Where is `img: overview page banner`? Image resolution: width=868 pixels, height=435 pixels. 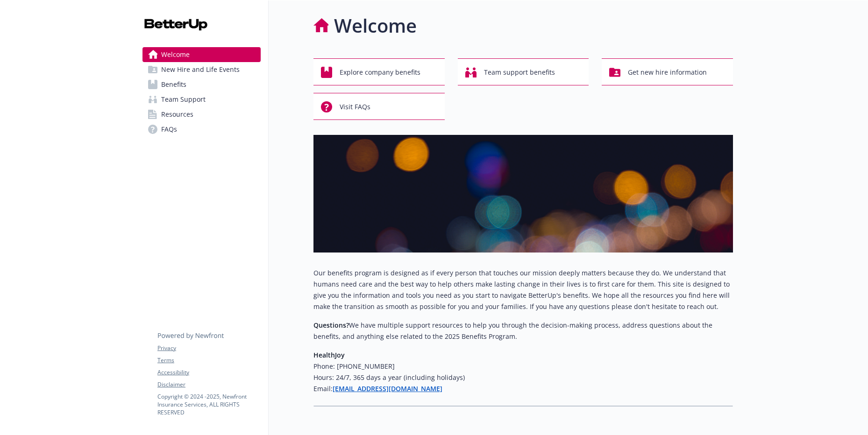 img: overview page banner is located at coordinates (523, 194).